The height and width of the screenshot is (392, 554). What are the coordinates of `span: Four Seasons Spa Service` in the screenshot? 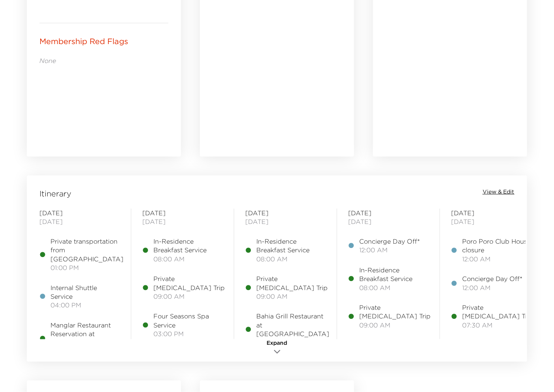 It's located at (188, 320).